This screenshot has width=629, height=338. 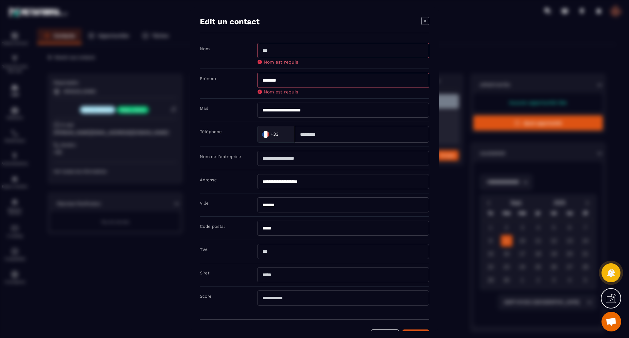 What do you see at coordinates (266, 134) in the screenshot?
I see `img: Country Flag` at bounding box center [266, 134].